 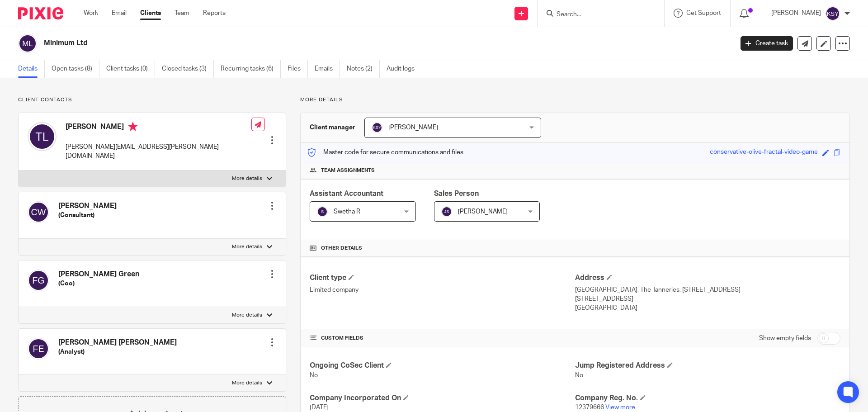 I want to click on h5: (Consultant), so click(x=87, y=215).